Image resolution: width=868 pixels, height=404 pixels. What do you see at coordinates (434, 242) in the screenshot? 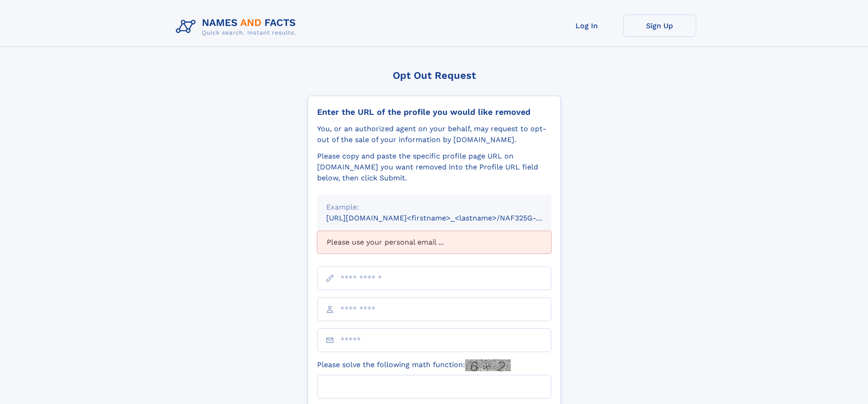
I see `div: Please use your personal email ...` at bounding box center [434, 242].